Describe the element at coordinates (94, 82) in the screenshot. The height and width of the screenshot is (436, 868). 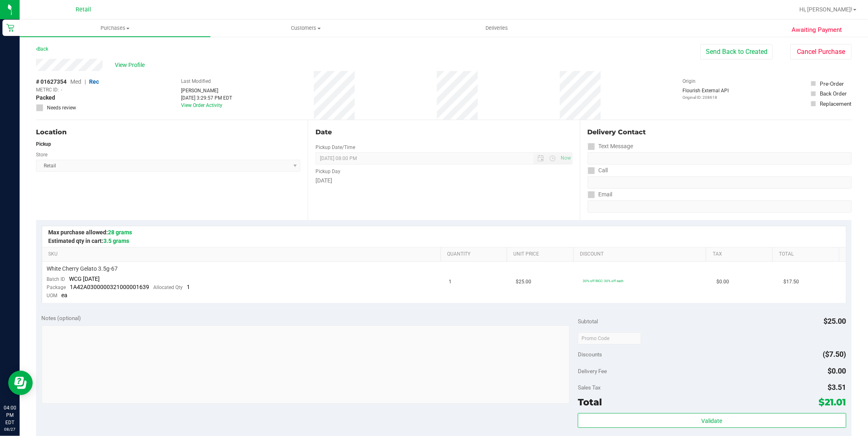
I see `span: Rec` at that location.